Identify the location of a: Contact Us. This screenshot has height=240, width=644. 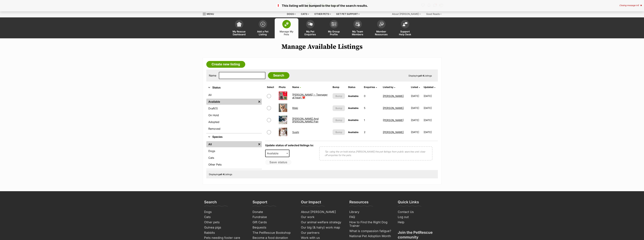
(419, 212).